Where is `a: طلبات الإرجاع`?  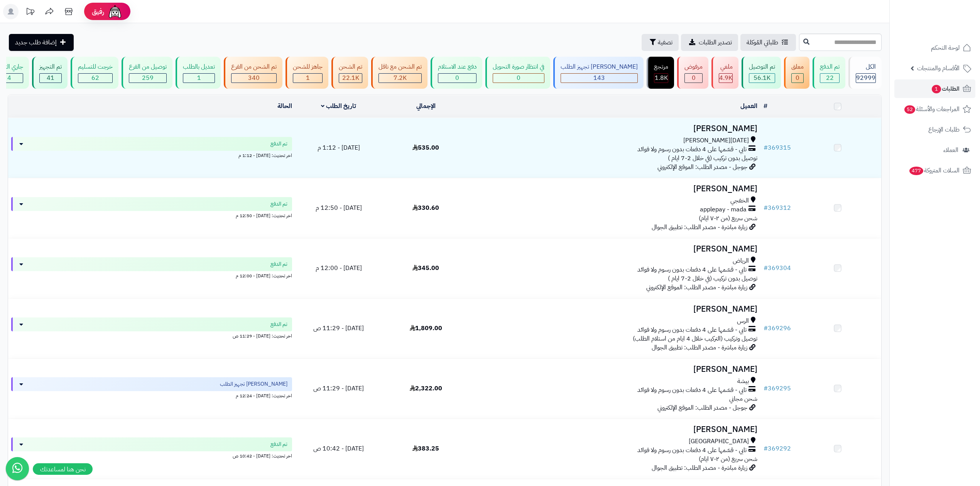
a: طلبات الإرجاع is located at coordinates (935, 130).